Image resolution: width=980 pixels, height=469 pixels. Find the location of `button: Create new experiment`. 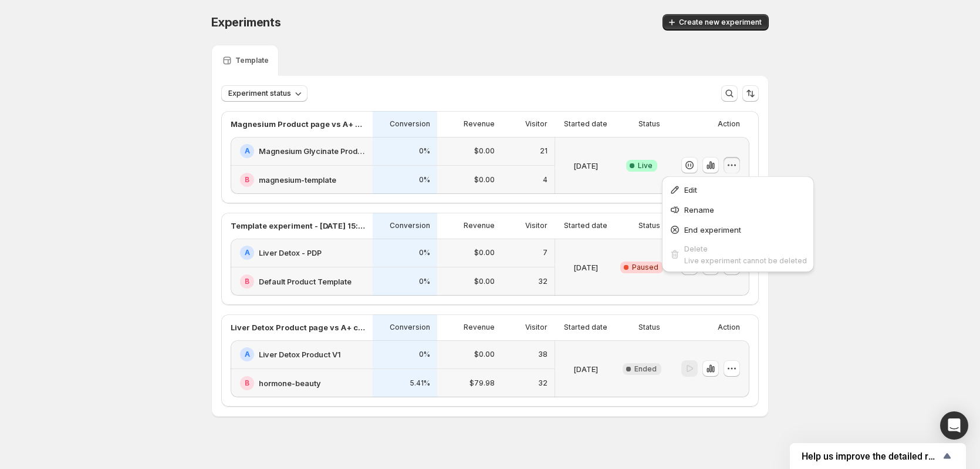

button: Create new experiment is located at coordinates (716, 22).